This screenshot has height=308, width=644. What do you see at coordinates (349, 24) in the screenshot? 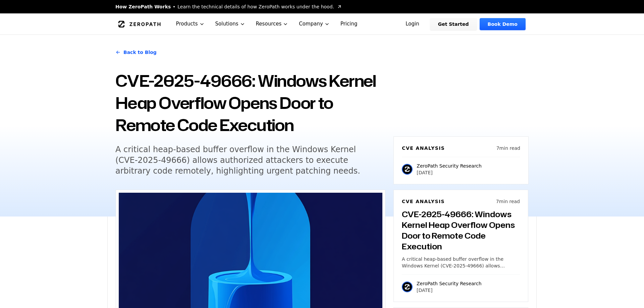
I see `a: Pricing` at bounding box center [349, 24].